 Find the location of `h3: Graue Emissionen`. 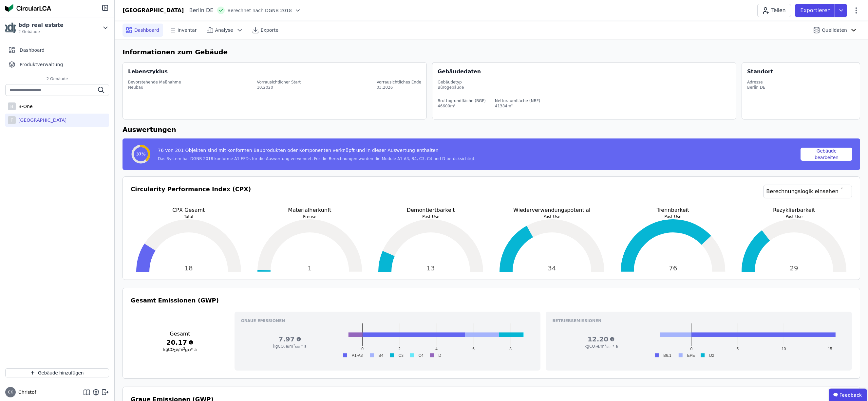

h3: Graue Emissionen is located at coordinates (387, 321).